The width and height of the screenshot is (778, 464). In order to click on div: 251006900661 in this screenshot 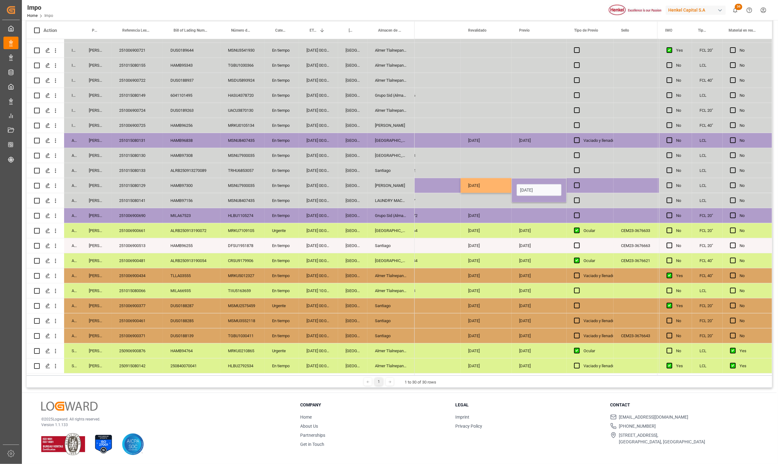, I will do `click(137, 230)`.